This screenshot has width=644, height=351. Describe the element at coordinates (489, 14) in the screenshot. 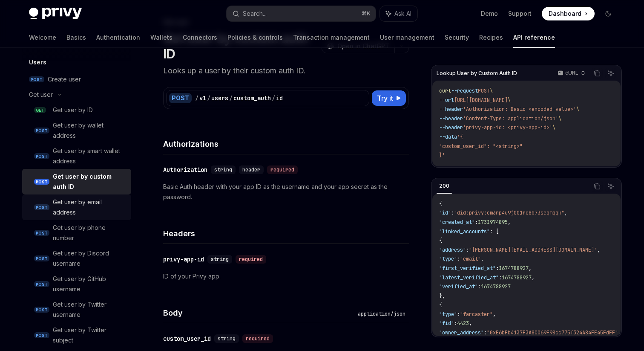

I see `a: Demo` at that location.